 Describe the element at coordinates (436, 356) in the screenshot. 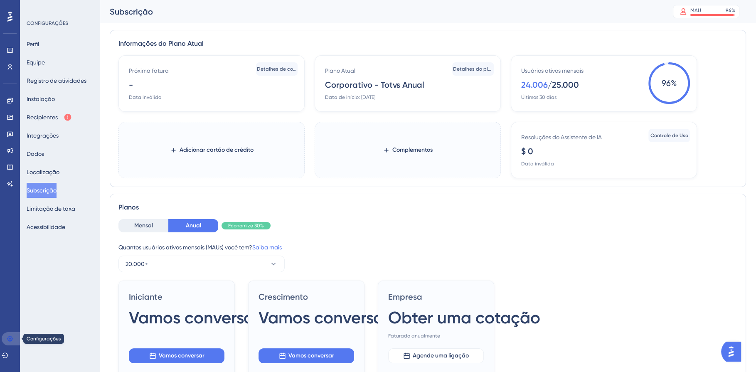

I see `button: Agende uma ligação` at that location.